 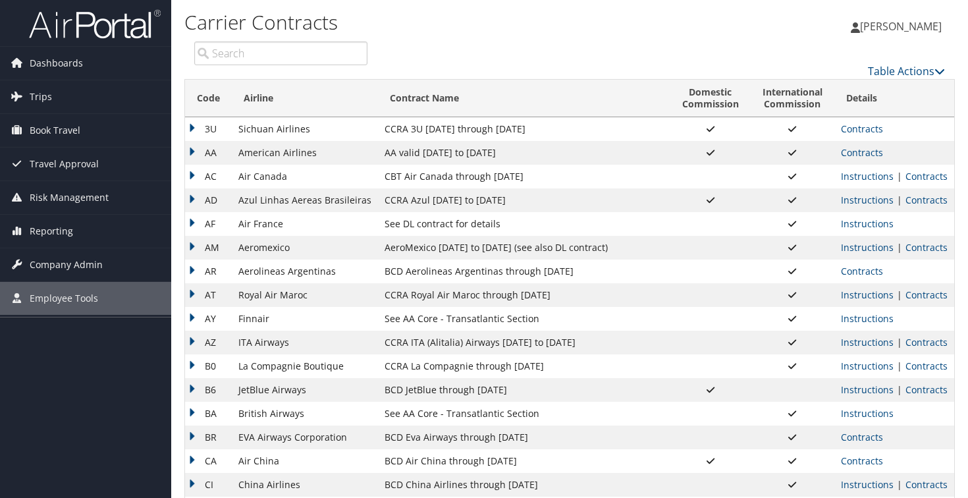 I want to click on td: B6, so click(x=208, y=390).